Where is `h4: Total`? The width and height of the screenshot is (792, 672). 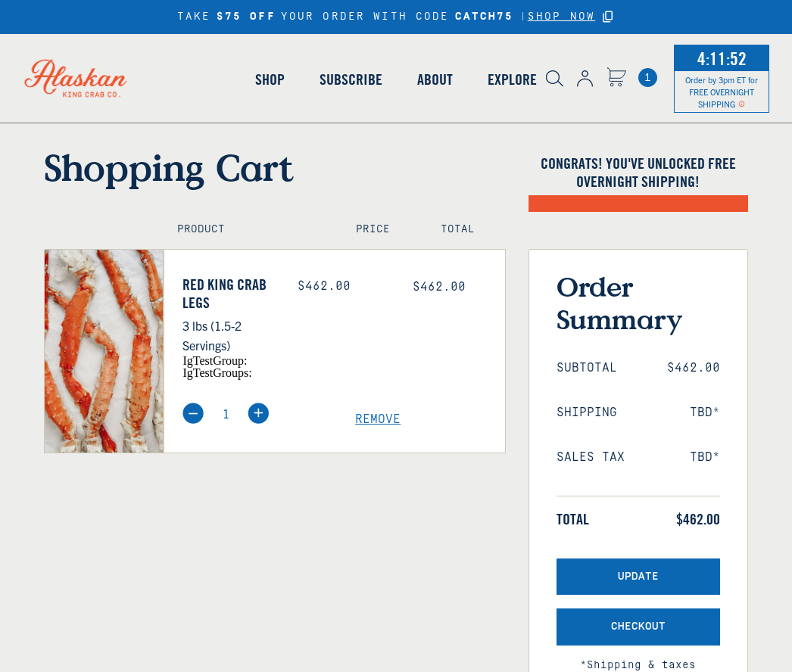 h4: Total is located at coordinates (467, 230).